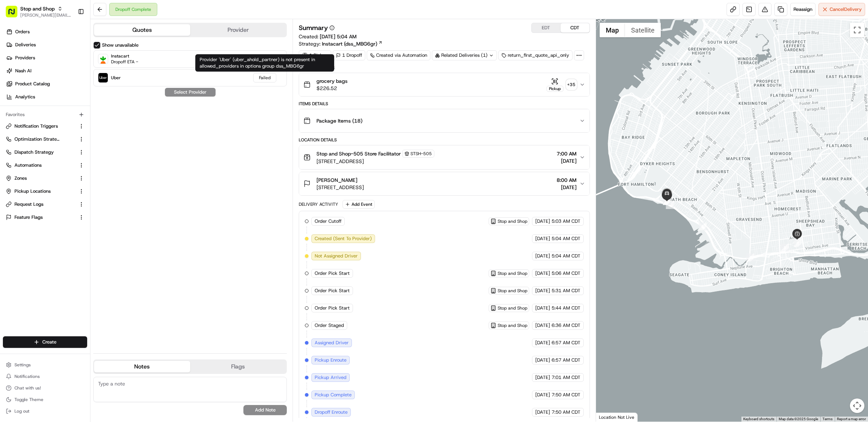 This screenshot has height=422, width=868. I want to click on div: We're available if you need us!, so click(66, 79).